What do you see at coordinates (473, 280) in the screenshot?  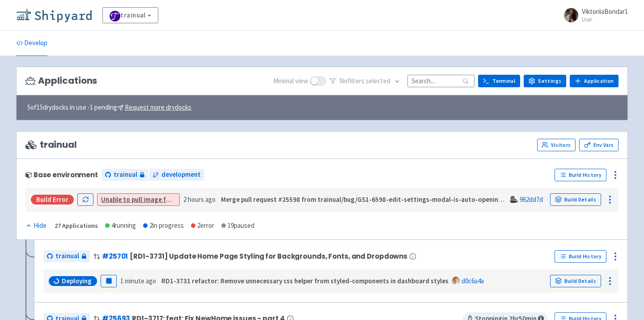 I see `a: d0c6a4a` at bounding box center [473, 280].